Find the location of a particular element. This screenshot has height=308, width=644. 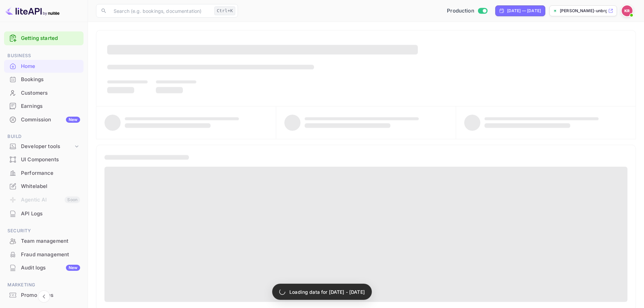

div: Getting started is located at coordinates (43, 38).